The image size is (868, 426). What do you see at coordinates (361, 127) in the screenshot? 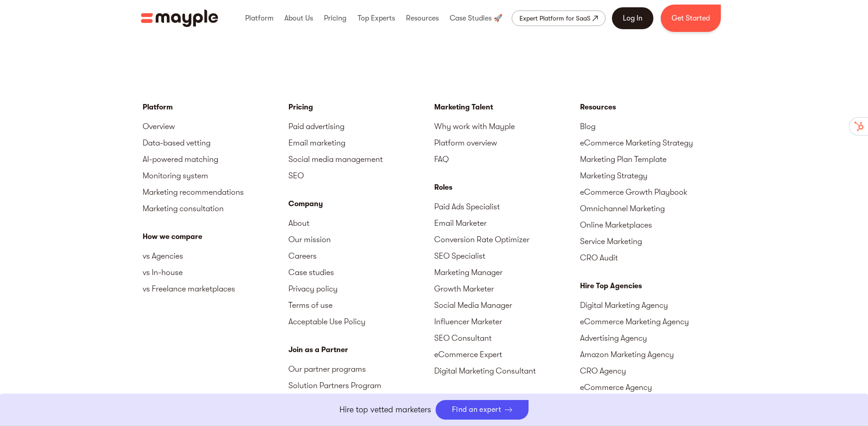
I see `a: Paid advertising` at bounding box center [361, 127].